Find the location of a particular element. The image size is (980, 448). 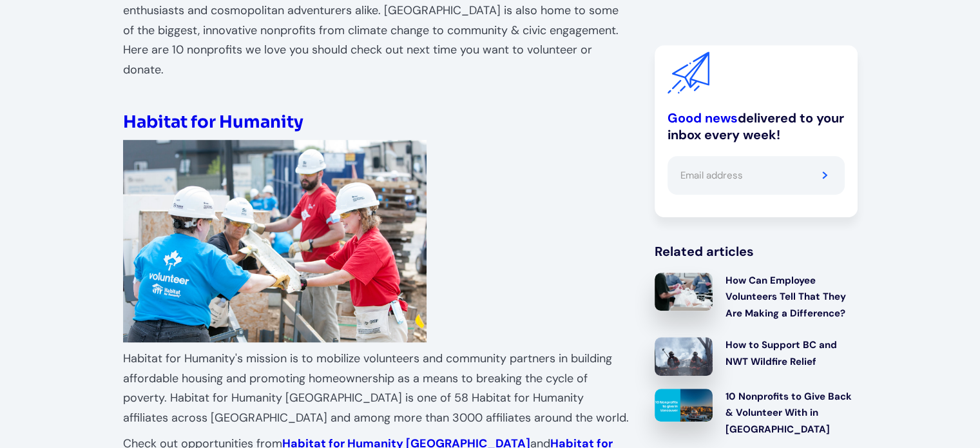

img: Send email button. is located at coordinates (825, 175).